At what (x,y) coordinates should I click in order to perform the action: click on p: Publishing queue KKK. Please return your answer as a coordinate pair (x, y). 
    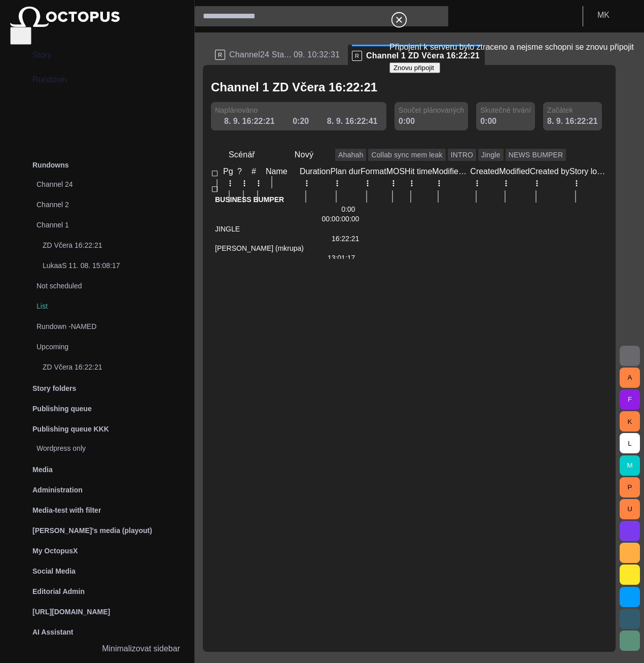
    Looking at the image, I should click on (71, 428).